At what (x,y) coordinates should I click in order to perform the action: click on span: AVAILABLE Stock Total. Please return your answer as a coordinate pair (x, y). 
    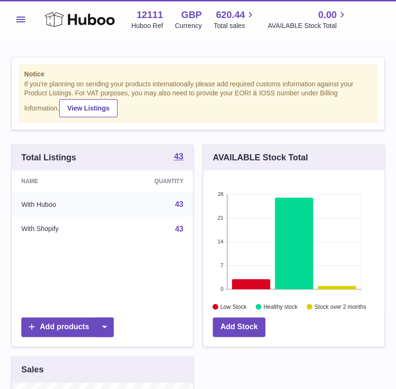
    Looking at the image, I should click on (308, 26).